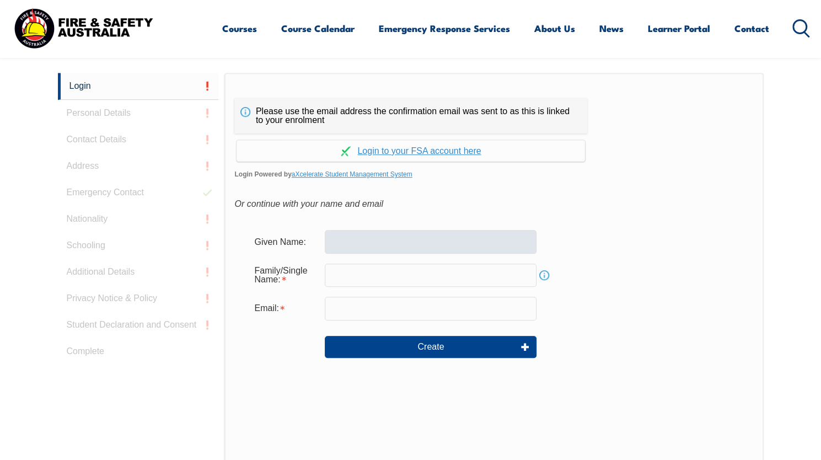 Image resolution: width=821 pixels, height=460 pixels. I want to click on a: Login, so click(138, 86).